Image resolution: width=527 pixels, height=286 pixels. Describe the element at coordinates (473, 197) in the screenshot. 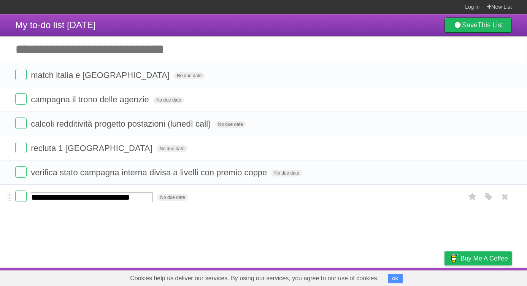

I see `label: Star task` at that location.